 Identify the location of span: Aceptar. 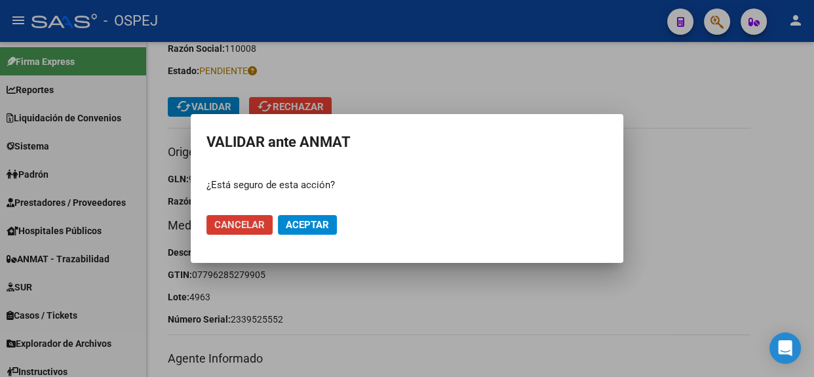
(307, 225).